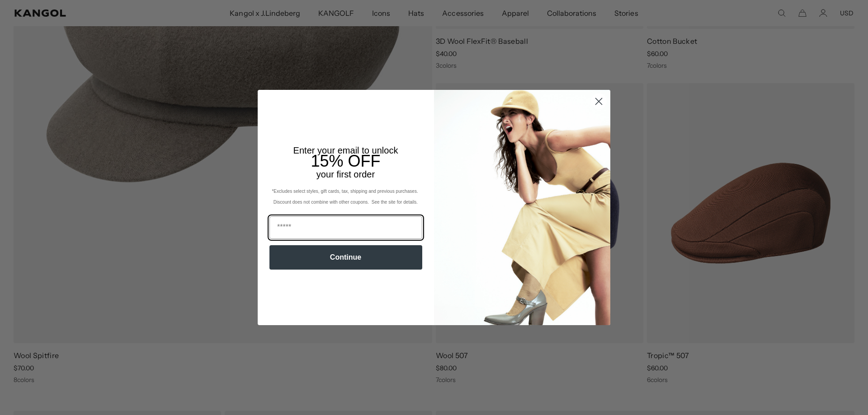 This screenshot has height=415, width=868. Describe the element at coordinates (345, 257) in the screenshot. I see `button: Continue` at that location.